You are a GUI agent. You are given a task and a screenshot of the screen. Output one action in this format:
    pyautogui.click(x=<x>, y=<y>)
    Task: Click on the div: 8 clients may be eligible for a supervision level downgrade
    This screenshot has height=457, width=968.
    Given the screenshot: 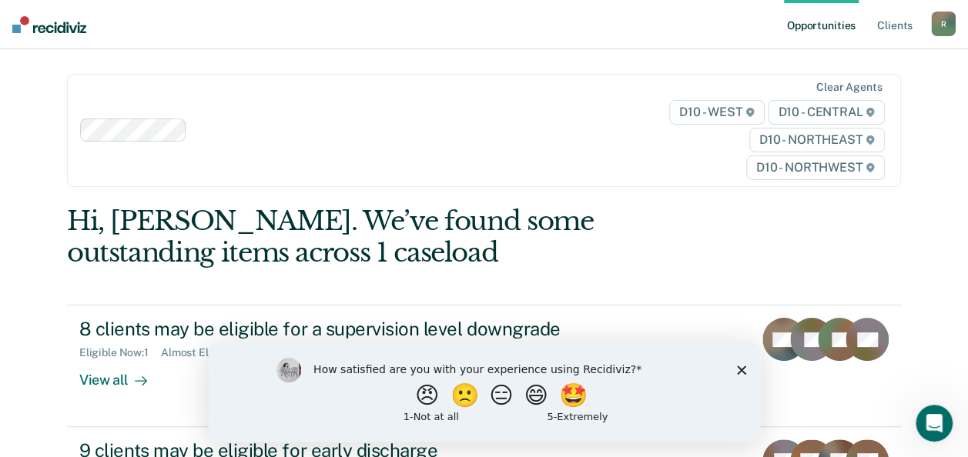 What is the action you would take?
    pyautogui.click(x=350, y=329)
    